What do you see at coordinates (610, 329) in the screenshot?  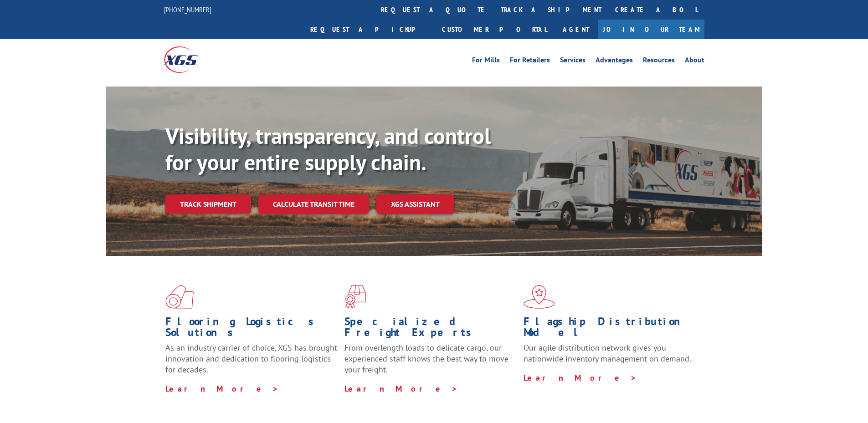 I see `h1: Flagship Distribution Model` at bounding box center [610, 329].